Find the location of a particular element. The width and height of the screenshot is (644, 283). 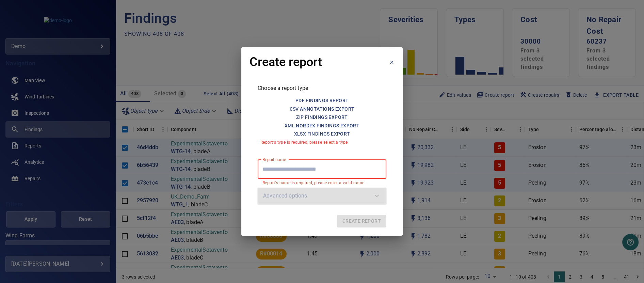

p: Report's name is required, please enter a valid name. is located at coordinates (322, 183).